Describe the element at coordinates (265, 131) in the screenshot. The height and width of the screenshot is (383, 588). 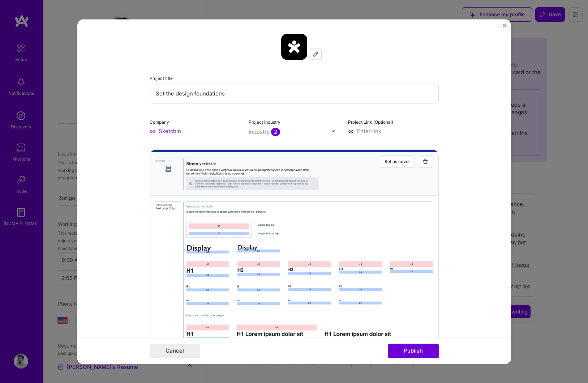
I see `div: Industry` at that location.